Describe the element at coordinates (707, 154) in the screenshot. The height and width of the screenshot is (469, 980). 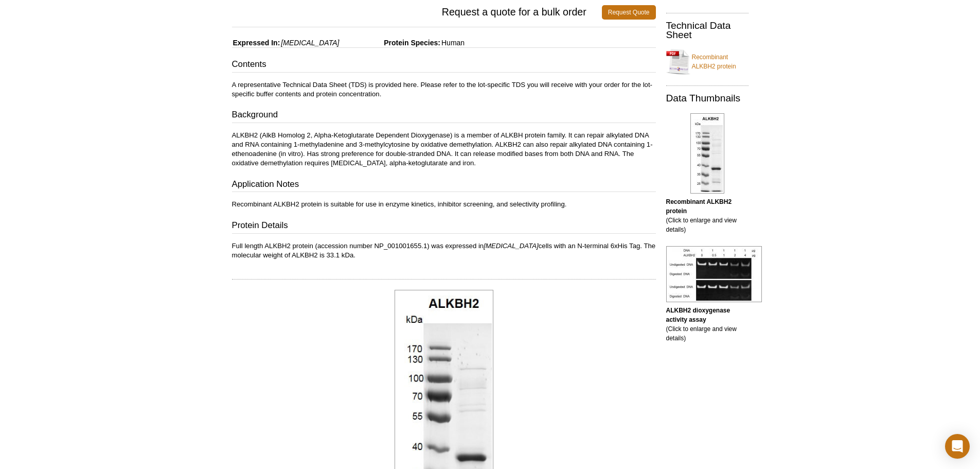
I see `img: Recombinant ALKBH2 protein` at that location.